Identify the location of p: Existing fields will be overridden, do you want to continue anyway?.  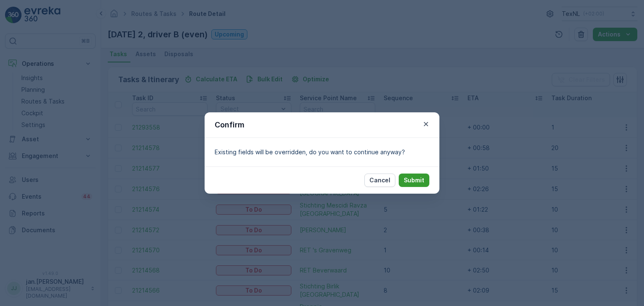
(322, 152).